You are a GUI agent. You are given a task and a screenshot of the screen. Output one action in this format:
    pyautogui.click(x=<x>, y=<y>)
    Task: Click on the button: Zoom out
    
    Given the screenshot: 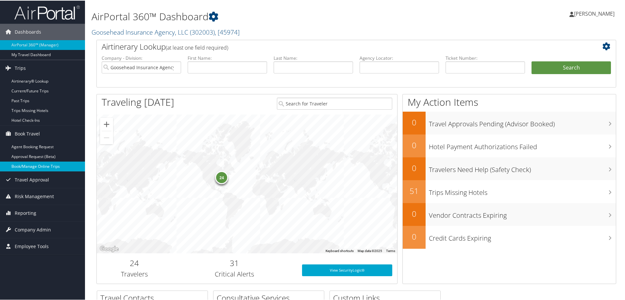 What is the action you would take?
    pyautogui.click(x=107, y=137)
    